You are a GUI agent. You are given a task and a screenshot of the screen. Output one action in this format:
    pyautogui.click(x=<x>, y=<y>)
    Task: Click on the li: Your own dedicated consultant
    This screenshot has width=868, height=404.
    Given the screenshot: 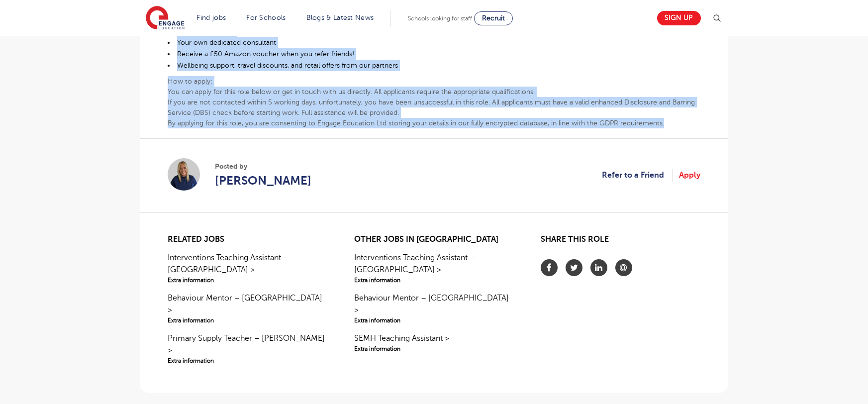 What is the action you would take?
    pyautogui.click(x=434, y=42)
    